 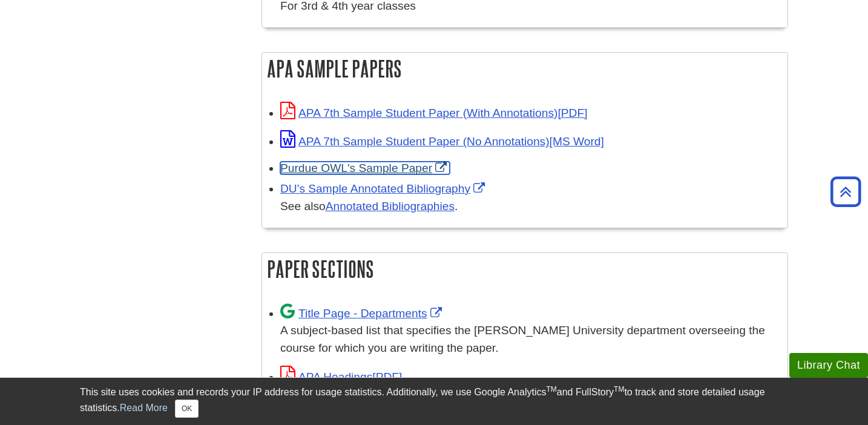 What do you see at coordinates (390, 206) in the screenshot?
I see `a: Annotated Bibliographies` at bounding box center [390, 206].